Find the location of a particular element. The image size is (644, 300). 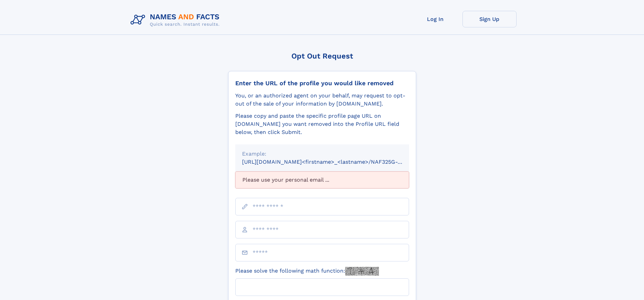

div: Enter the URL of the profile you would like removed is located at coordinates (322, 83).